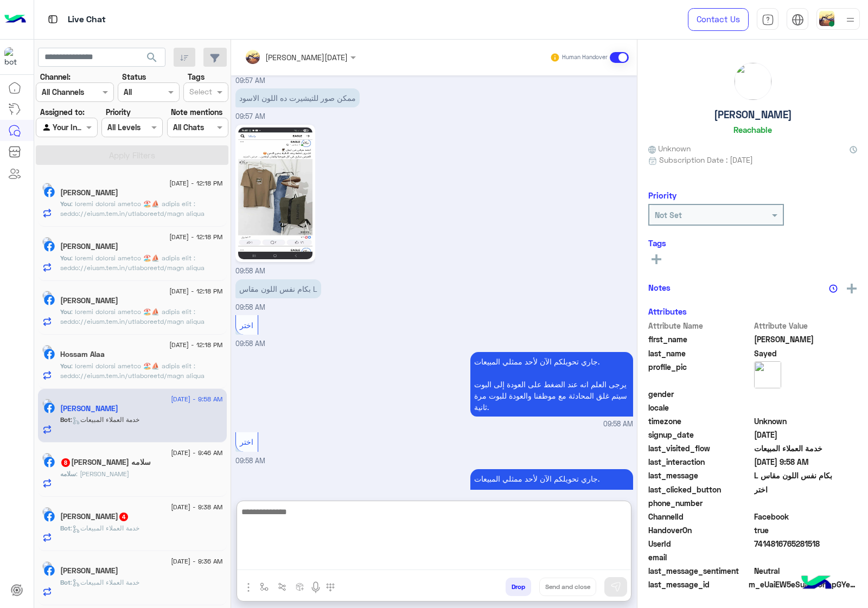  What do you see at coordinates (251, 80) in the screenshot?
I see `span: 09:57 AM` at bounding box center [251, 80].